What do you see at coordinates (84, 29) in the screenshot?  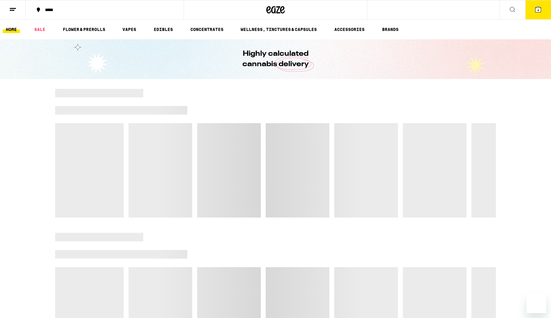 I see `a: FLOWER & PREROLLS` at bounding box center [84, 29].